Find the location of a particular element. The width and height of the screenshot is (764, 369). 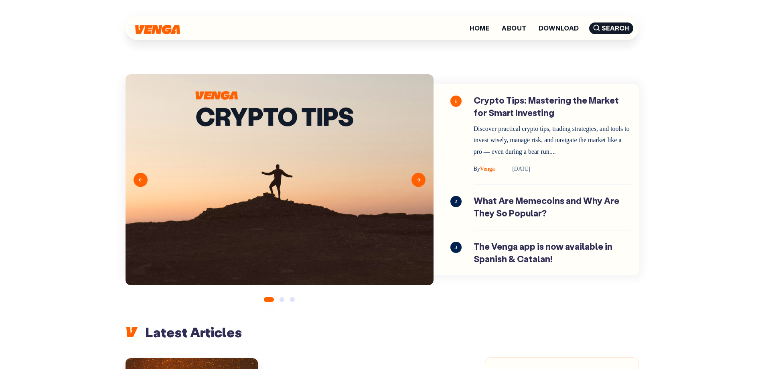

h2: Latest Articles is located at coordinates (382, 332).